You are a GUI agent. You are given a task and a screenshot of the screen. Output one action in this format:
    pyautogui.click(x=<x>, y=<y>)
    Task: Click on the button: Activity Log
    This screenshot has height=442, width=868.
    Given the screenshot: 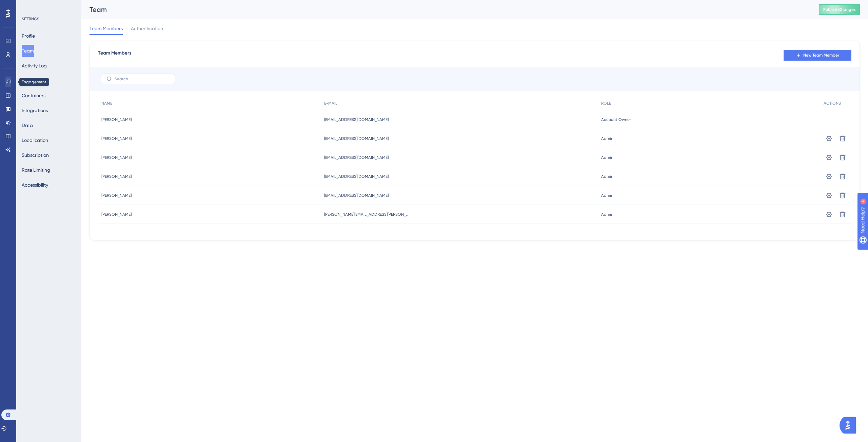 What is the action you would take?
    pyautogui.click(x=34, y=66)
    